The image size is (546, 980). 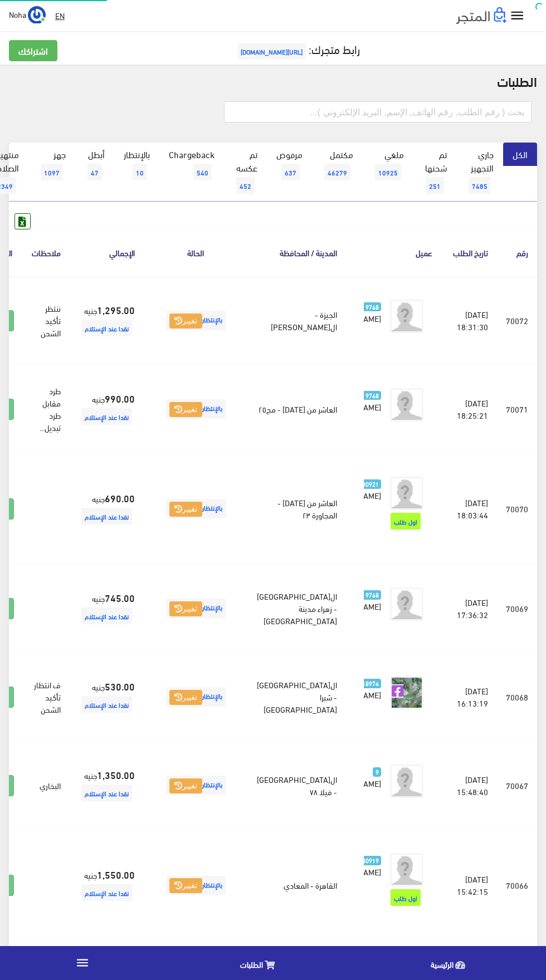 I want to click on span: 637, so click(x=290, y=172).